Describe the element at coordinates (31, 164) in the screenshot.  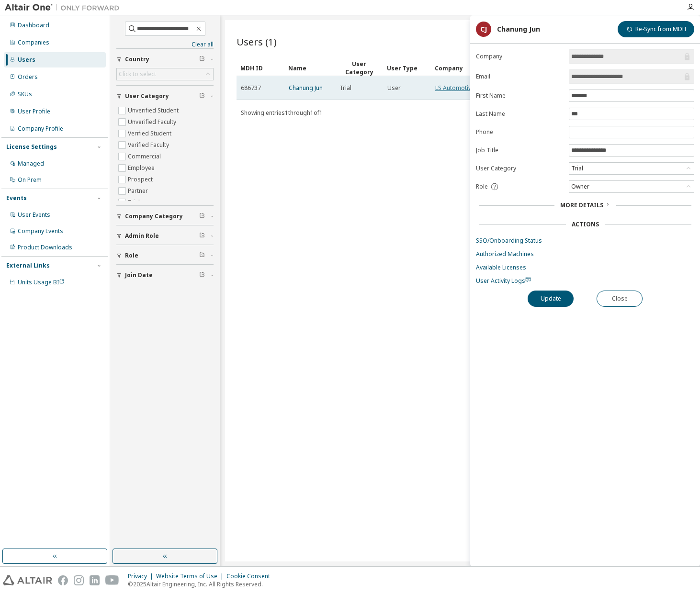
I see `div: Managed` at that location.